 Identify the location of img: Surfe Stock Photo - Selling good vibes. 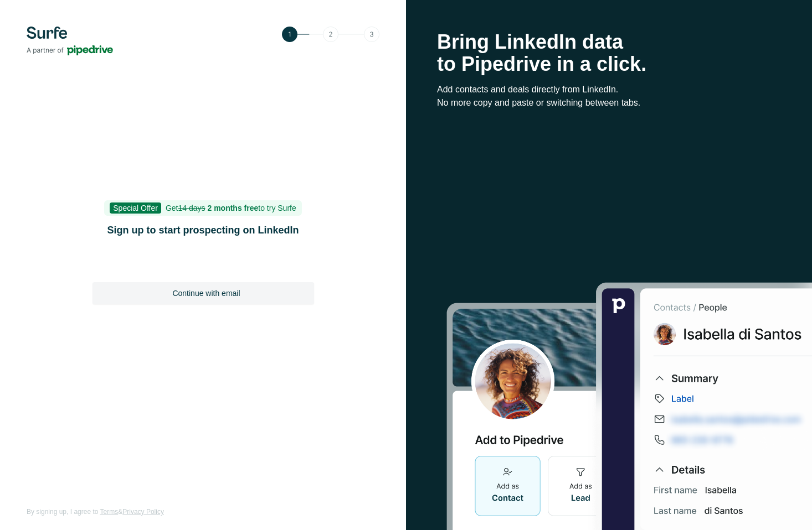
(630, 406).